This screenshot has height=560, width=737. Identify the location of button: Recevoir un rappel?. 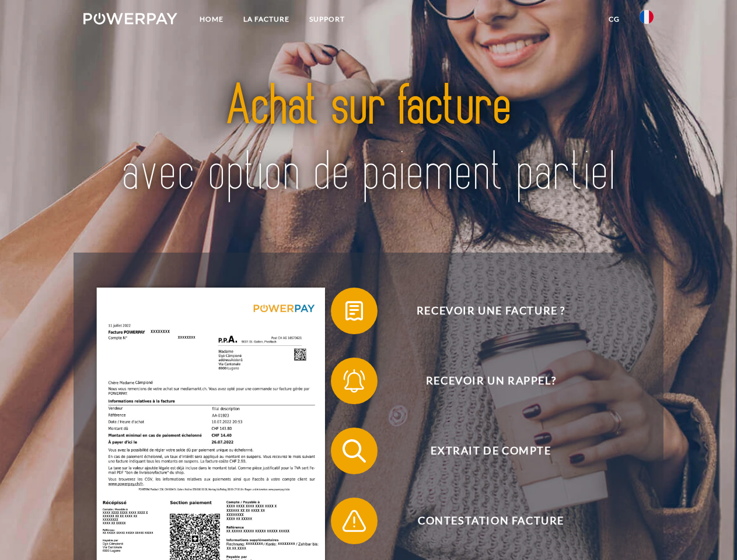
(482, 381).